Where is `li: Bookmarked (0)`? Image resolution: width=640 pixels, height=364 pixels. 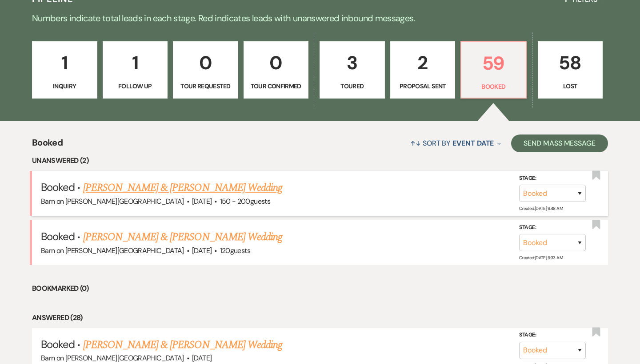
li: Bookmarked (0) is located at coordinates (320, 289).